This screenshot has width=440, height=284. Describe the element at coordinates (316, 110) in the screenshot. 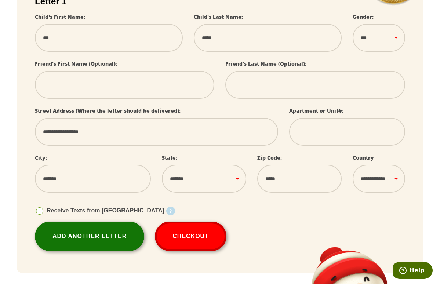

I see `label: Apartment or Unit#:` at that location.